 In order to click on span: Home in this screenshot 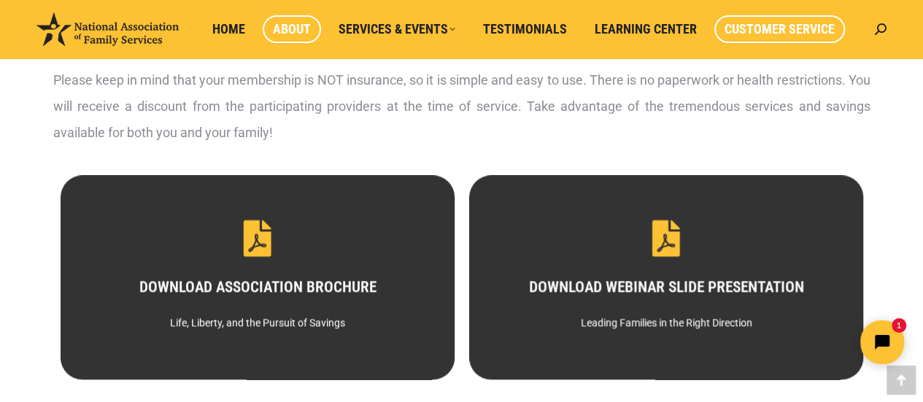, I will do `click(228, 29)`.